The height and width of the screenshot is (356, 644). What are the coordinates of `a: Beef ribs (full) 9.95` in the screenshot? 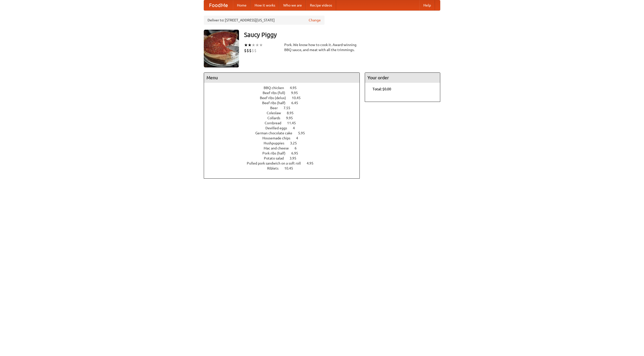 It's located at (285, 93).